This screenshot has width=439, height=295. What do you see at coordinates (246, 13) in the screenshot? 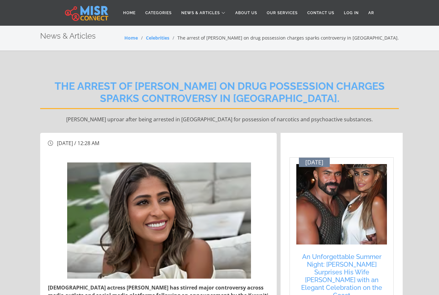
I see `a: About Us` at bounding box center [246, 13].